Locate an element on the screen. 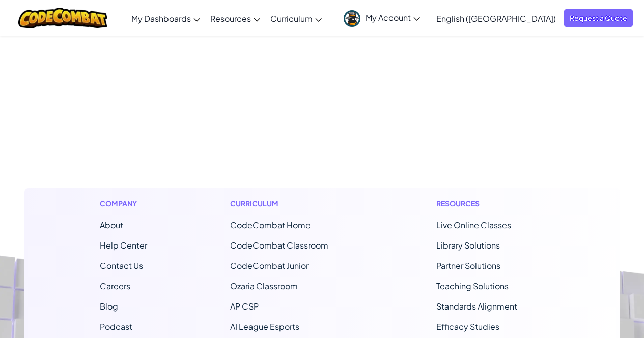 This screenshot has width=644, height=338. a: Teaching Solutions is located at coordinates (472, 286).